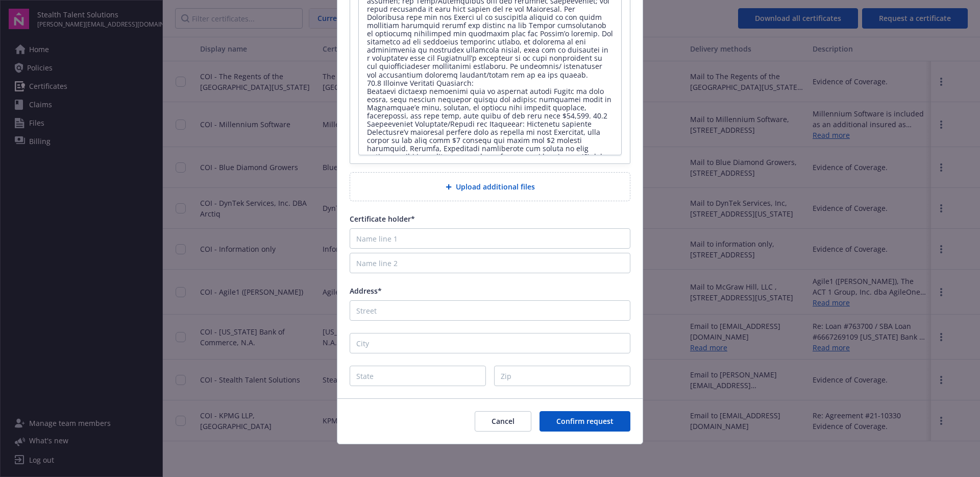 Image resolution: width=980 pixels, height=477 pixels. Describe the element at coordinates (495, 186) in the screenshot. I see `span: Upload additional files` at that location.